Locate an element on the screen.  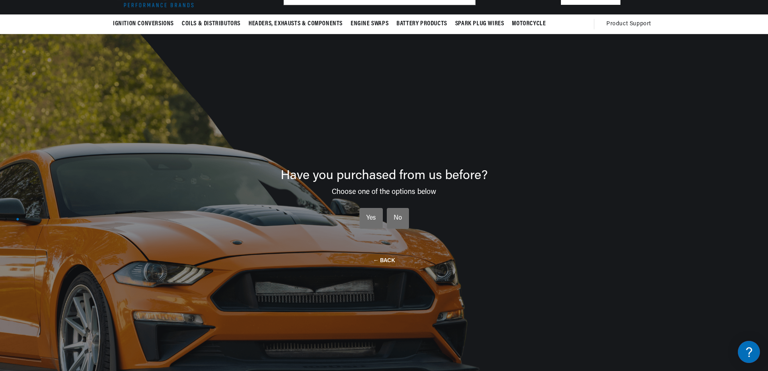
summary: Ignition Conversions is located at coordinates (145, 24).